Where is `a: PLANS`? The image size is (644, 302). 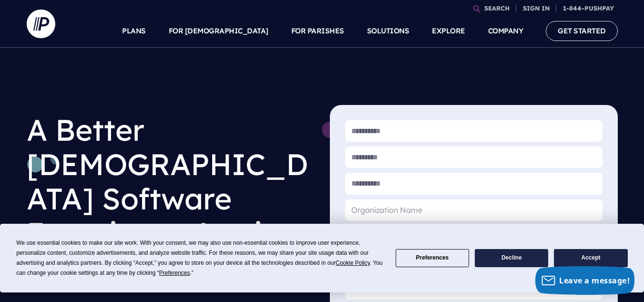
a: PLANS is located at coordinates (134, 31).